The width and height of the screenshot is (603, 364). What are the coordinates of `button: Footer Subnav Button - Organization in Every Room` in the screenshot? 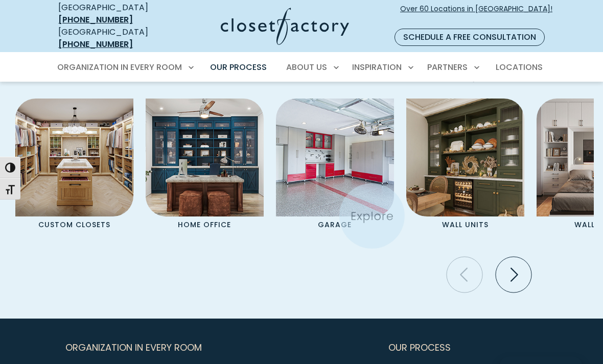 It's located at (221, 348).